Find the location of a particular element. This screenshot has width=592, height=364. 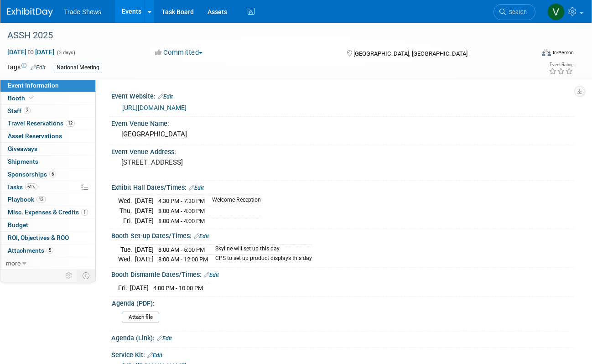

span: Budget is located at coordinates (18, 225).